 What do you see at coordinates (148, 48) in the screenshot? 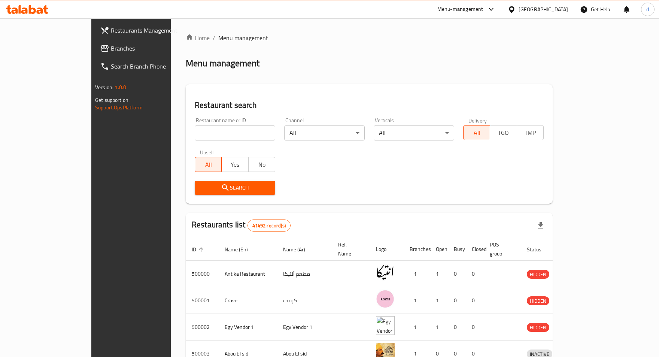
I see `a: Branches` at bounding box center [148, 48].